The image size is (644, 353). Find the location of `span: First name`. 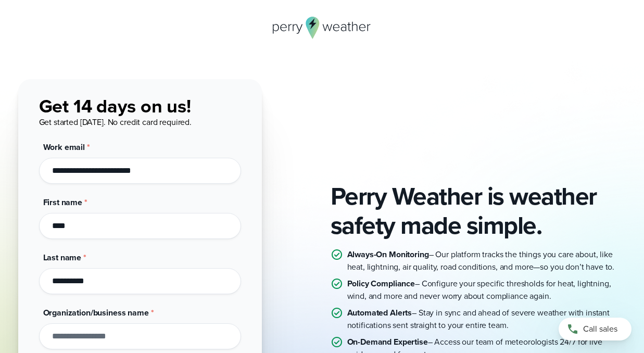

span: First name is located at coordinates (63, 202).